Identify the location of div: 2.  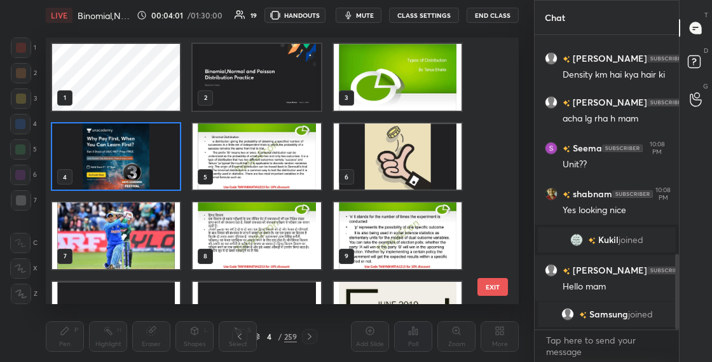
(24, 73).